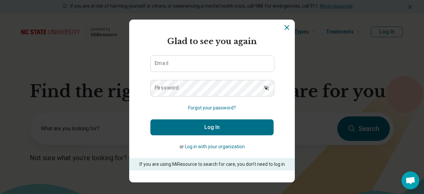 This screenshot has width=424, height=194. Describe the element at coordinates (212, 127) in the screenshot. I see `button: Log In` at that location.